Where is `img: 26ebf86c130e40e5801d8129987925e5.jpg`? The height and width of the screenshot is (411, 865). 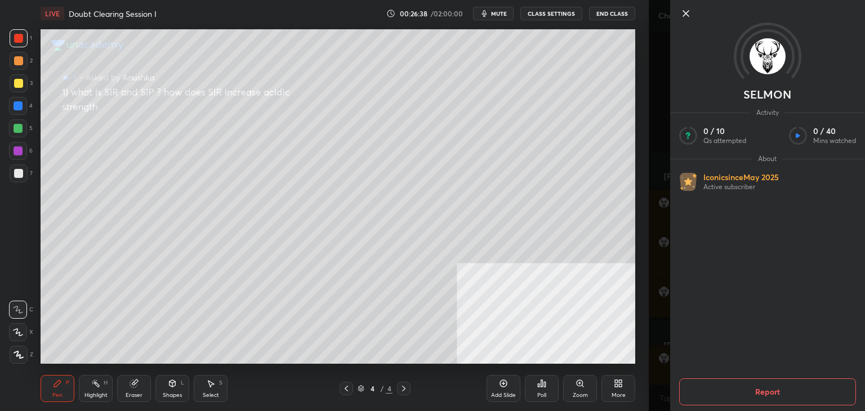 img: 26ebf86c130e40e5801d8129987925e5.jpg is located at coordinates (768, 56).